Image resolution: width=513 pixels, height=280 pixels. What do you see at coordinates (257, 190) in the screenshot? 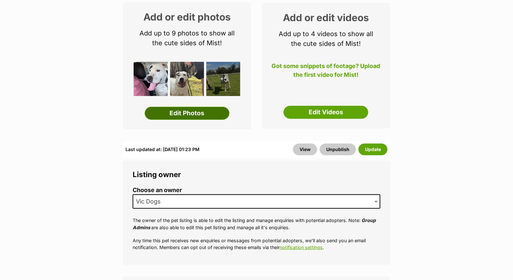
I see `label: Choose an owner` at bounding box center [257, 190].